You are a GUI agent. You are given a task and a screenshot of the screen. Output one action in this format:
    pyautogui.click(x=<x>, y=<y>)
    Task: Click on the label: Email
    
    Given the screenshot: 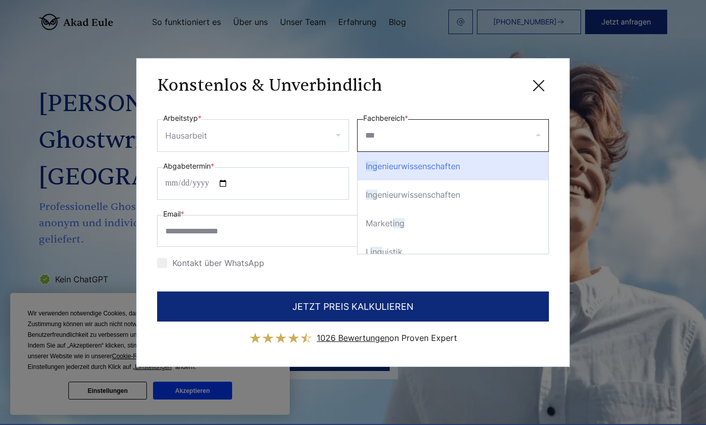 What is the action you would take?
    pyautogui.click(x=173, y=214)
    